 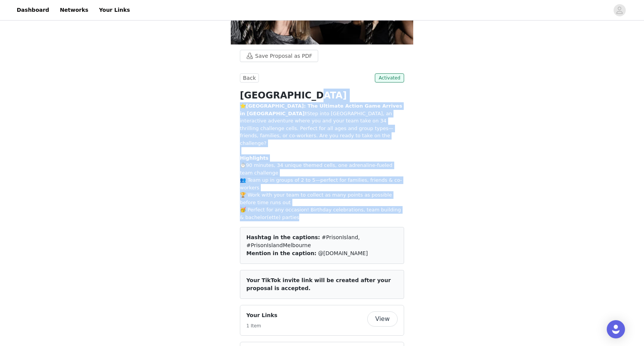 I want to click on button: Back, so click(x=250, y=78).